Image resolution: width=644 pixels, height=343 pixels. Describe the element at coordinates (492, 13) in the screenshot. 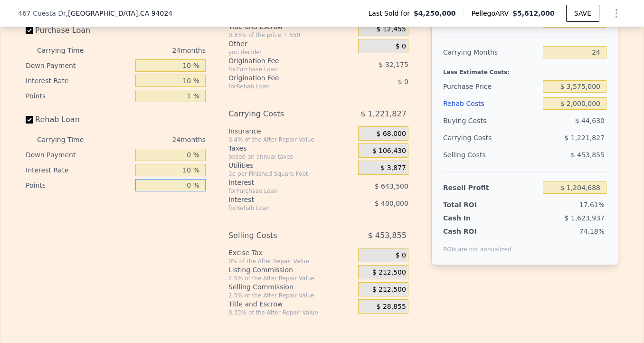

I see `span: Pellego ARV` at that location.